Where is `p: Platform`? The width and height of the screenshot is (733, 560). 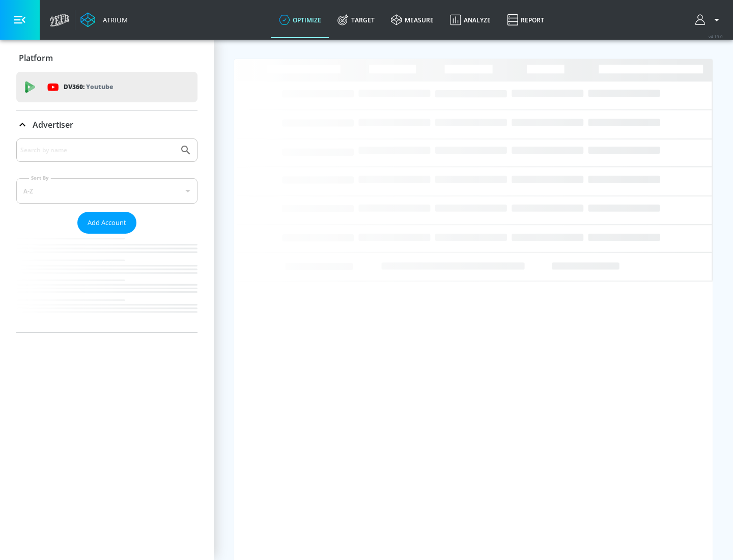 p: Platform is located at coordinates (35, 58).